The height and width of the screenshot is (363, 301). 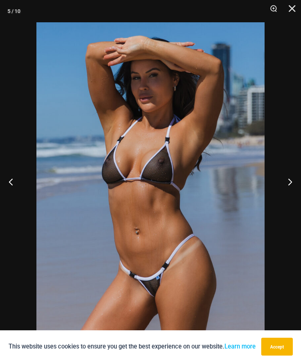 I want to click on a: Learn more, so click(x=240, y=346).